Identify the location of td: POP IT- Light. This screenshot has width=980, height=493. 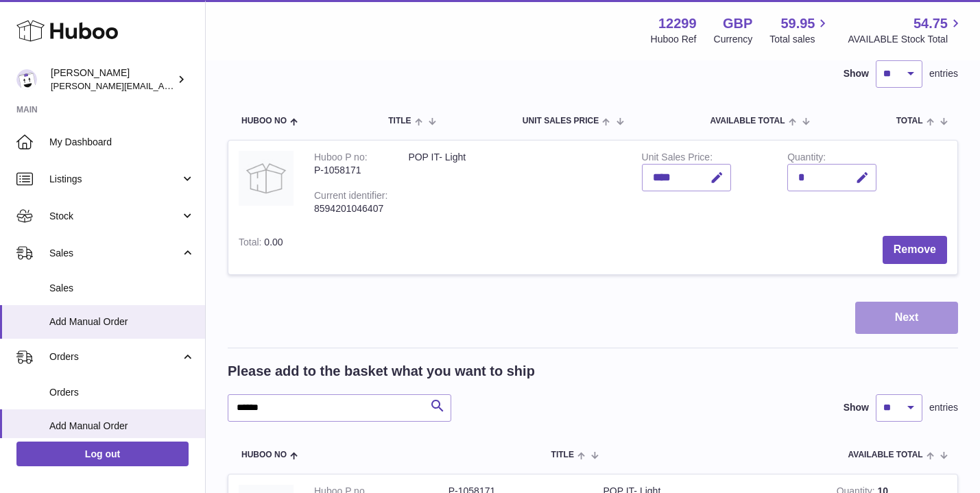
(514, 183).